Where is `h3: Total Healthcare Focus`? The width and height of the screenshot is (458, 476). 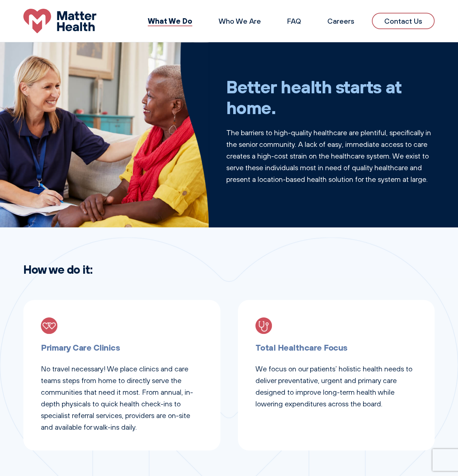
h3: Total Healthcare Focus is located at coordinates (337, 347).